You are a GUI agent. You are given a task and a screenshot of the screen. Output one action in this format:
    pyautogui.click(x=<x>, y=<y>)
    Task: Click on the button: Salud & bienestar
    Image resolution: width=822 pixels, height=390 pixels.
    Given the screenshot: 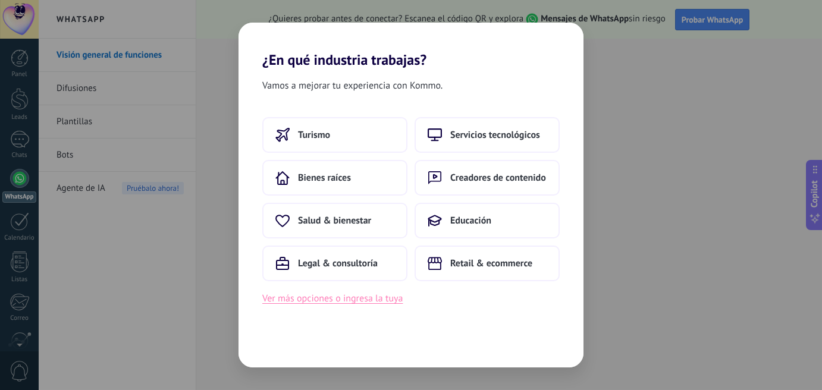 What is the action you would take?
    pyautogui.click(x=335, y=221)
    